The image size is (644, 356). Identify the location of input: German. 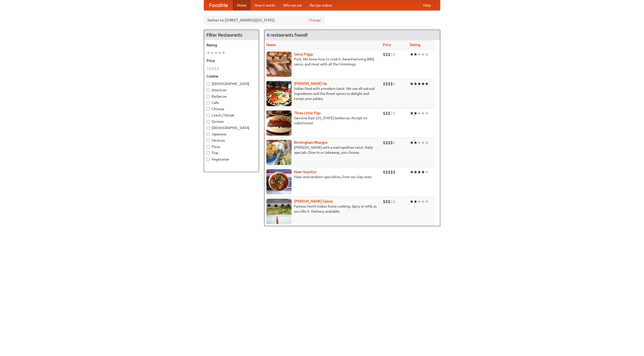
(208, 122).